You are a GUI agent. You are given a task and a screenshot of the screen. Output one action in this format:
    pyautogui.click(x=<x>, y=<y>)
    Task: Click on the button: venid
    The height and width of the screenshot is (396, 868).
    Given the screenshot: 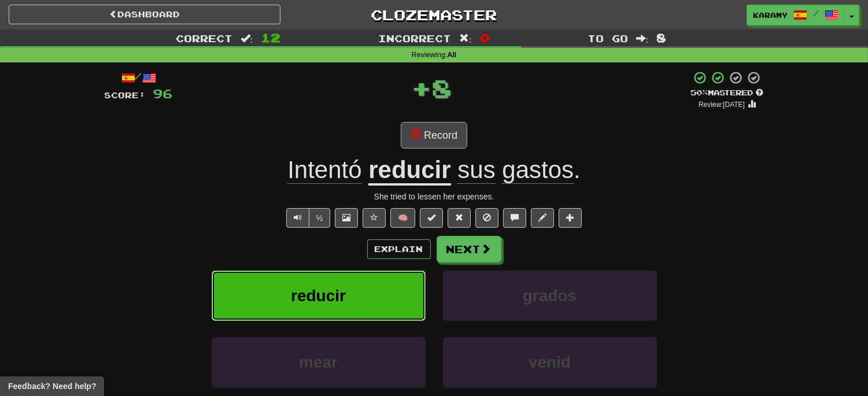 What is the action you would take?
    pyautogui.click(x=550, y=362)
    